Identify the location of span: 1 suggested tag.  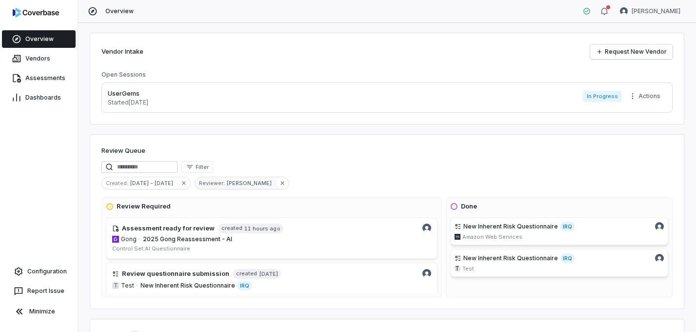
(133, 295).